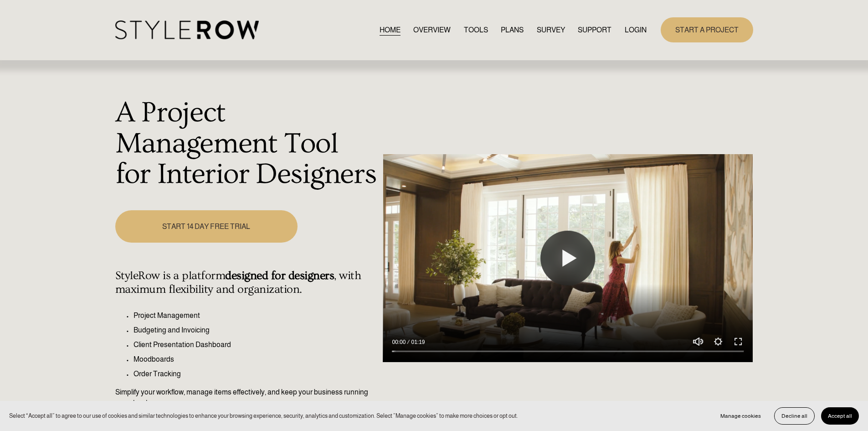 The width and height of the screenshot is (868, 431). What do you see at coordinates (794, 416) in the screenshot?
I see `span: Decline all` at bounding box center [794, 416].